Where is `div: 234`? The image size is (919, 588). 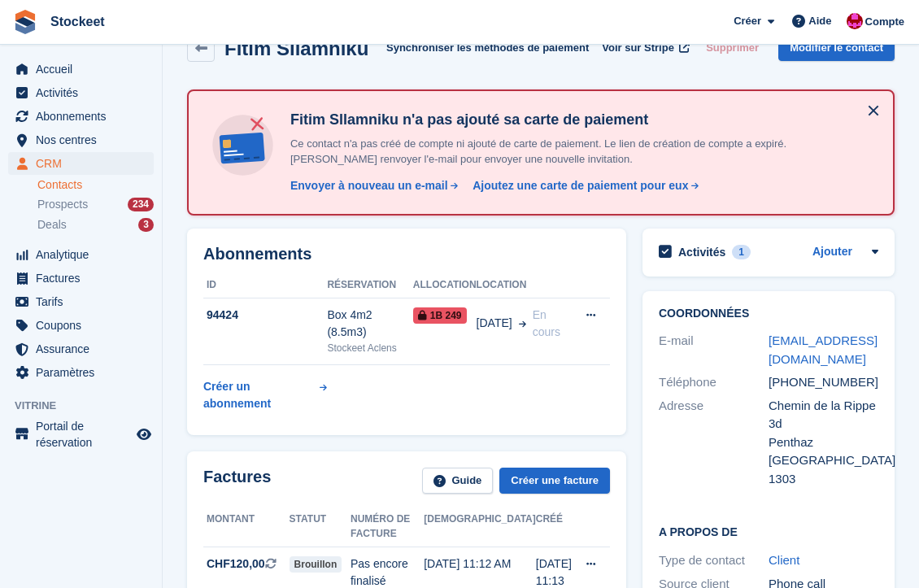
div: 234 is located at coordinates (140, 204).